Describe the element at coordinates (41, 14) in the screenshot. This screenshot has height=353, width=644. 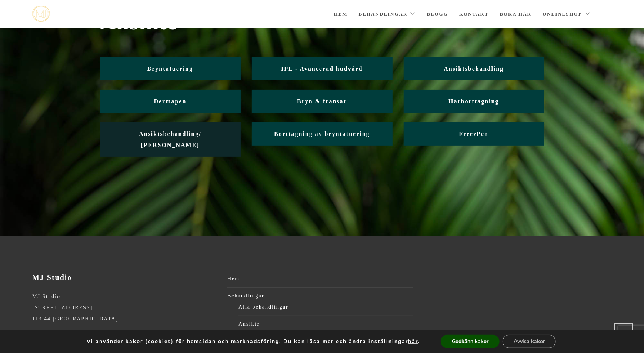
I see `a: mjstudio mjstudio mjstudio` at that location.